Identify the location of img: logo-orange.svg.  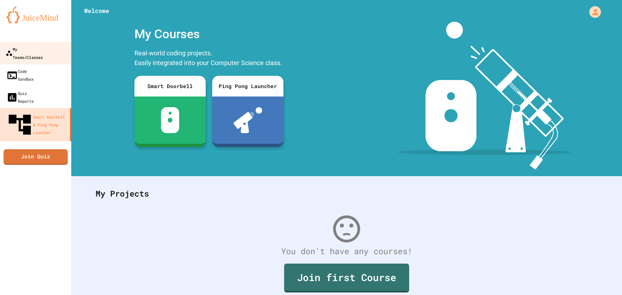
(36, 15).